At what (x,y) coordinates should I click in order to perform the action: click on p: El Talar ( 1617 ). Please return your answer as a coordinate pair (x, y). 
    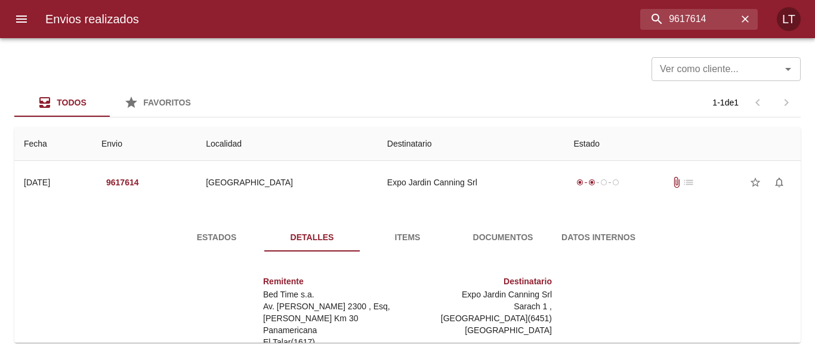
    Looking at the image, I should click on (333, 342).